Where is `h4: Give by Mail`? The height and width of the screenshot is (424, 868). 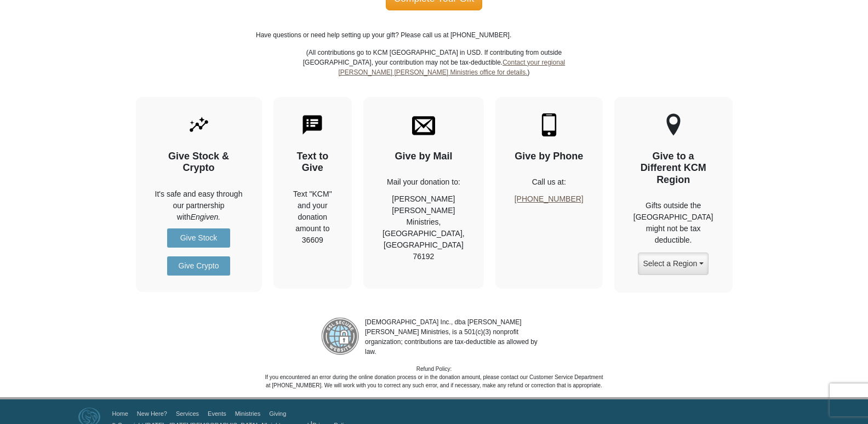
h4: Give by Mail is located at coordinates (424, 157).